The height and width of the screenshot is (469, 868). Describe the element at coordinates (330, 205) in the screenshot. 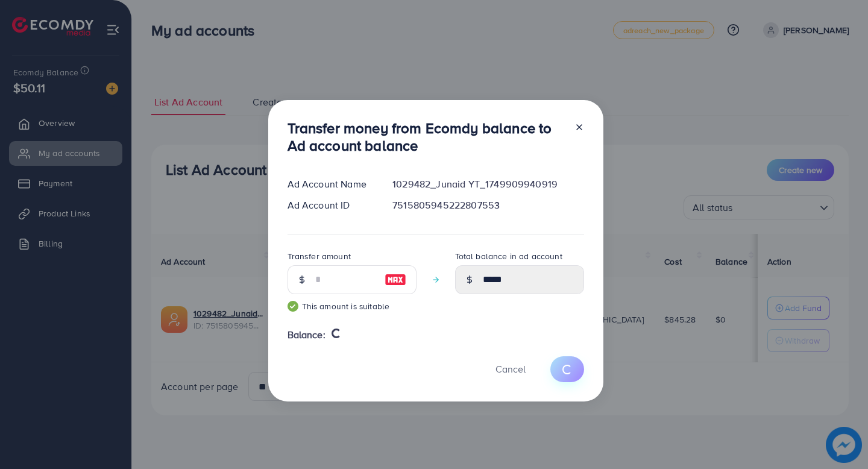

I see `div: Ad Account ID` at that location.